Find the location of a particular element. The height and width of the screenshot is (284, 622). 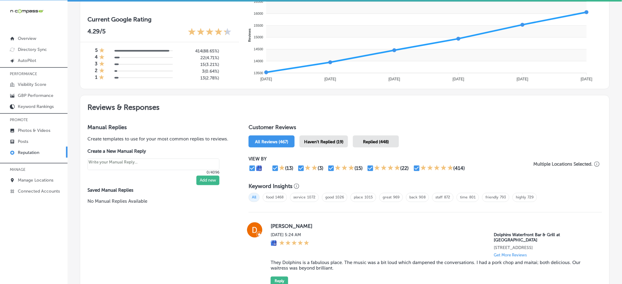

h4: 3 is located at coordinates (96, 64).